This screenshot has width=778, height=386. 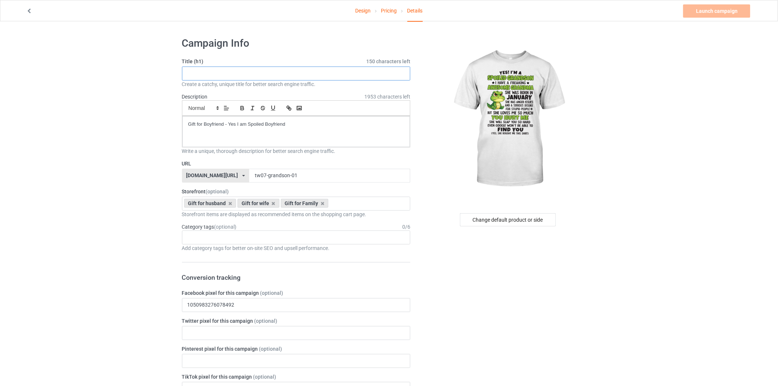 What do you see at coordinates (296, 321) in the screenshot?
I see `label: Twitter pixel for this campaign` at bounding box center [296, 321].